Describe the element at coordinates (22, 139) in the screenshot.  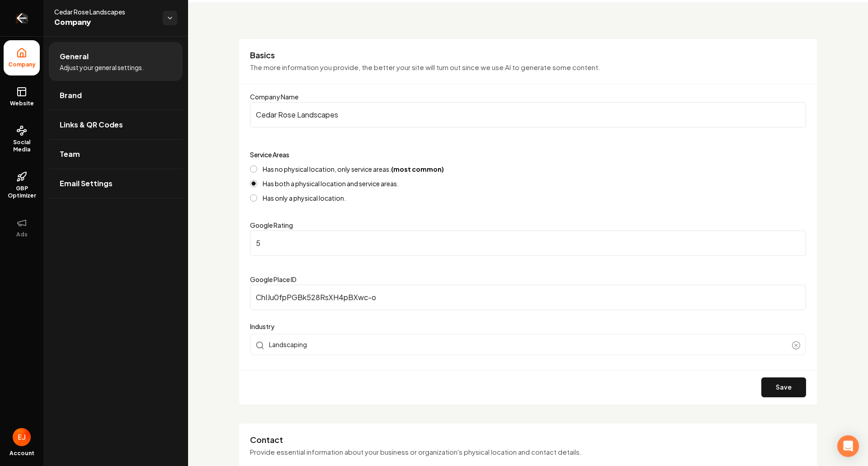
I see `a: Social Media` at that location.